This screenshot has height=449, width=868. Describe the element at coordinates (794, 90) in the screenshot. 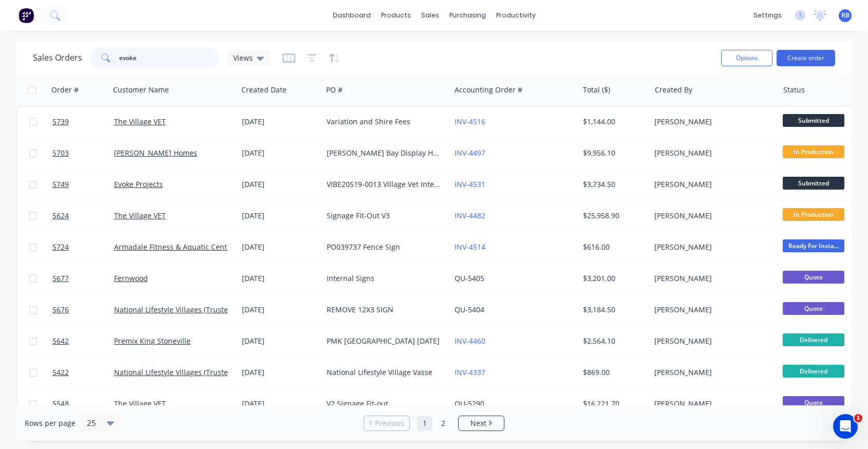

I see `div: Status` at that location.